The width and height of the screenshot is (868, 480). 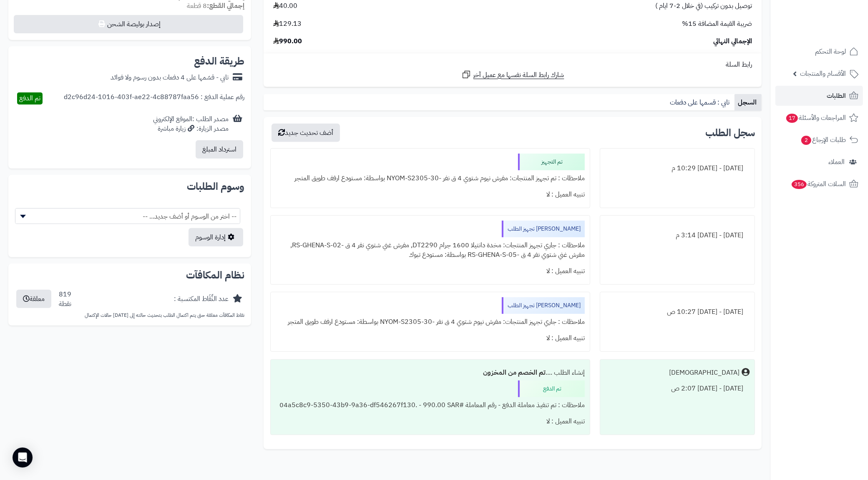 I want to click on div: رابط السلة, so click(x=513, y=65).